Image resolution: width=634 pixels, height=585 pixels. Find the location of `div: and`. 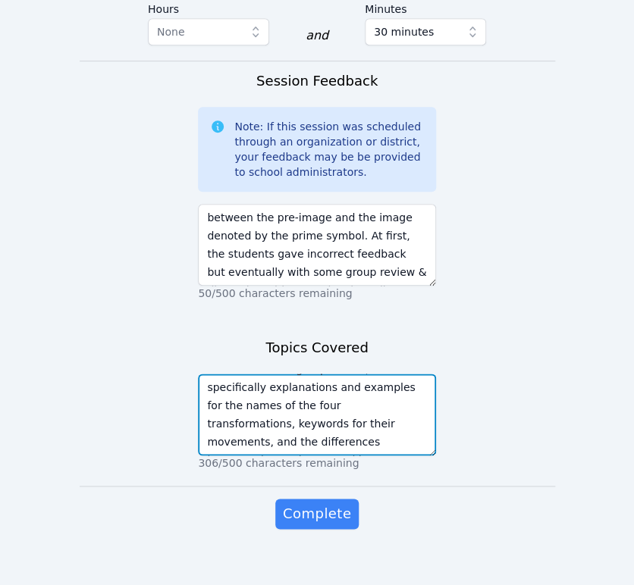

div: and is located at coordinates (317, 36).